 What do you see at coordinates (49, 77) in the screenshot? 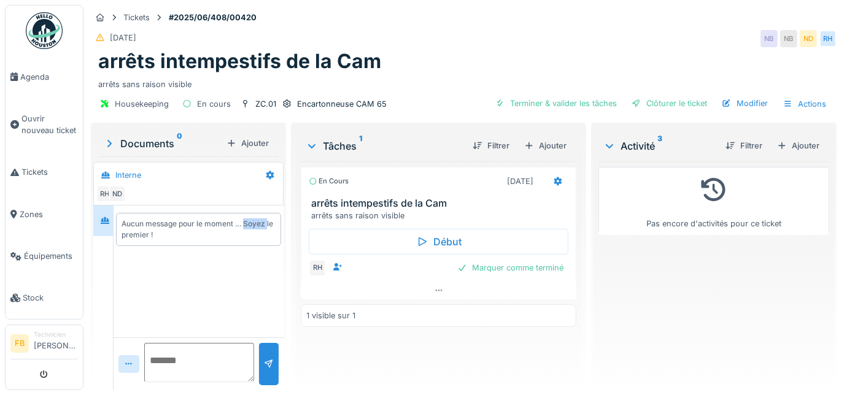
I see `span: Agenda` at bounding box center [49, 77].